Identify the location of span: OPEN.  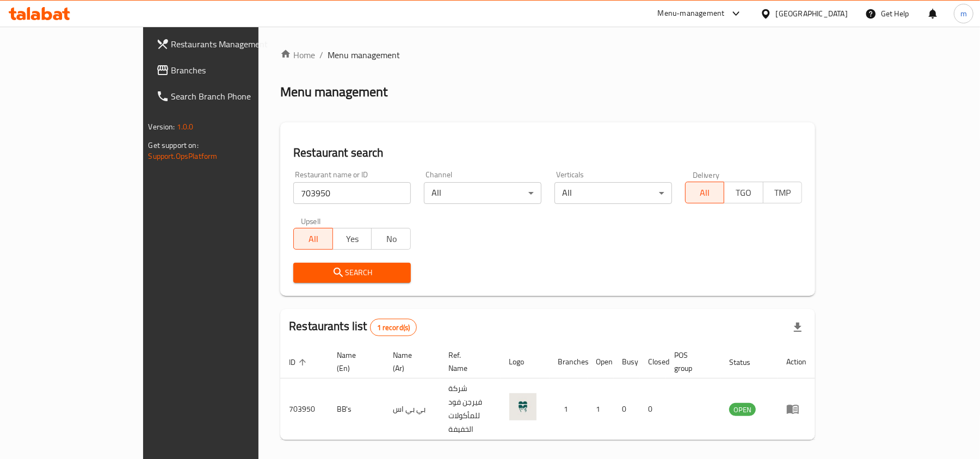
(742, 410).